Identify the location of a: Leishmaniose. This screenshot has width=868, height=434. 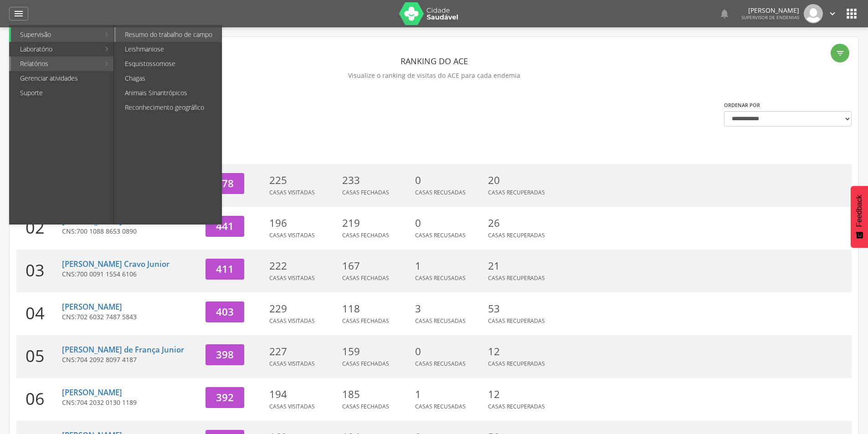
(169, 49).